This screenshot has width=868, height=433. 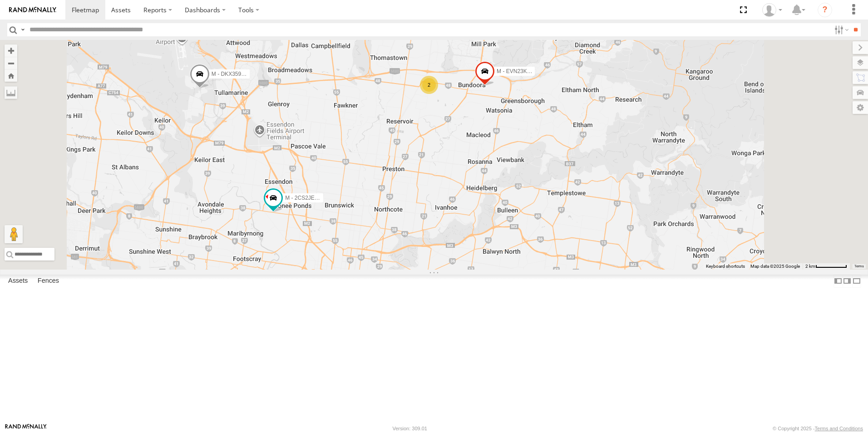 What do you see at coordinates (11, 50) in the screenshot?
I see `button: Zoom in` at bounding box center [11, 50].